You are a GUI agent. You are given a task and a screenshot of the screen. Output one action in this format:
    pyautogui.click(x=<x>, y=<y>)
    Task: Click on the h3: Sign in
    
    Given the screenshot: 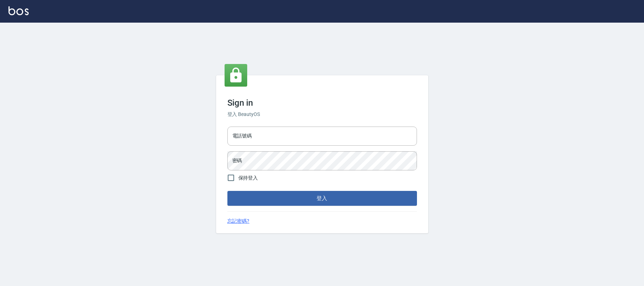 What is the action you would take?
    pyautogui.click(x=322, y=103)
    